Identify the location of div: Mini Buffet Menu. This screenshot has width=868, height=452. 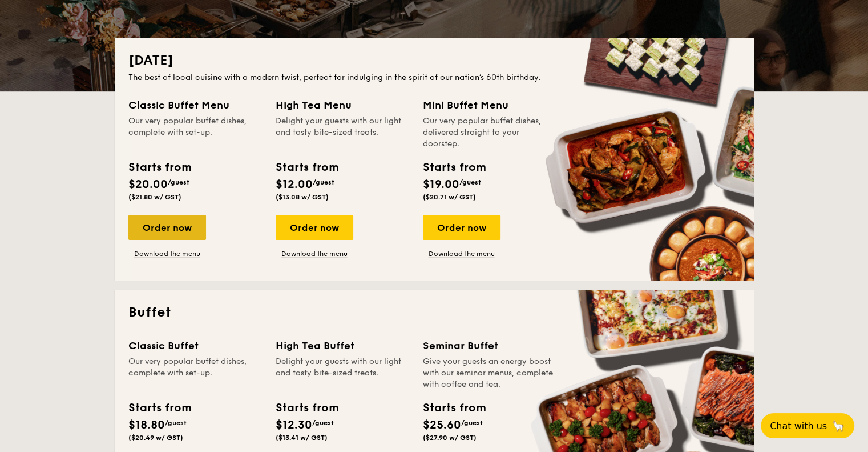
(490, 105).